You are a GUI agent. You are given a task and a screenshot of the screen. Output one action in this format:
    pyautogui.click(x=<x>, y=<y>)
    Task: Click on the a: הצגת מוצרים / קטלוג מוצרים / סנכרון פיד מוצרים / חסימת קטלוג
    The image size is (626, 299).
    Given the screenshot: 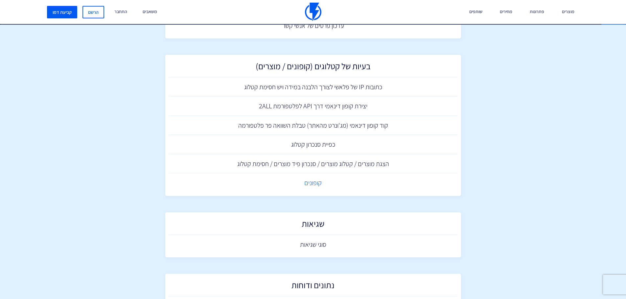 What is the action you would take?
    pyautogui.click(x=313, y=164)
    